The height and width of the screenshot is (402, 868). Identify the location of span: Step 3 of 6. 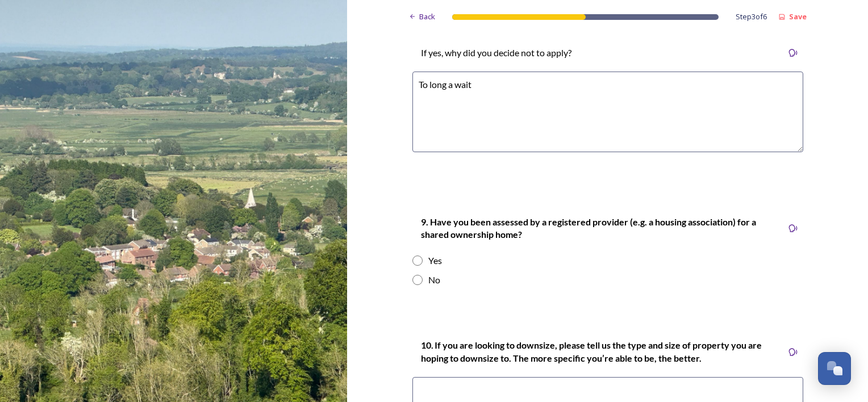
(751, 16).